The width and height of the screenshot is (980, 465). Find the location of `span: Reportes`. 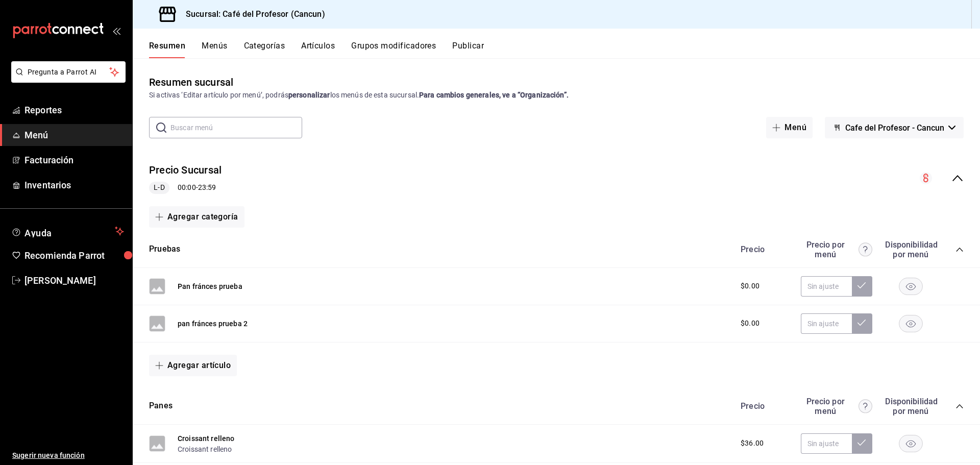

span: Reportes is located at coordinates (74, 110).